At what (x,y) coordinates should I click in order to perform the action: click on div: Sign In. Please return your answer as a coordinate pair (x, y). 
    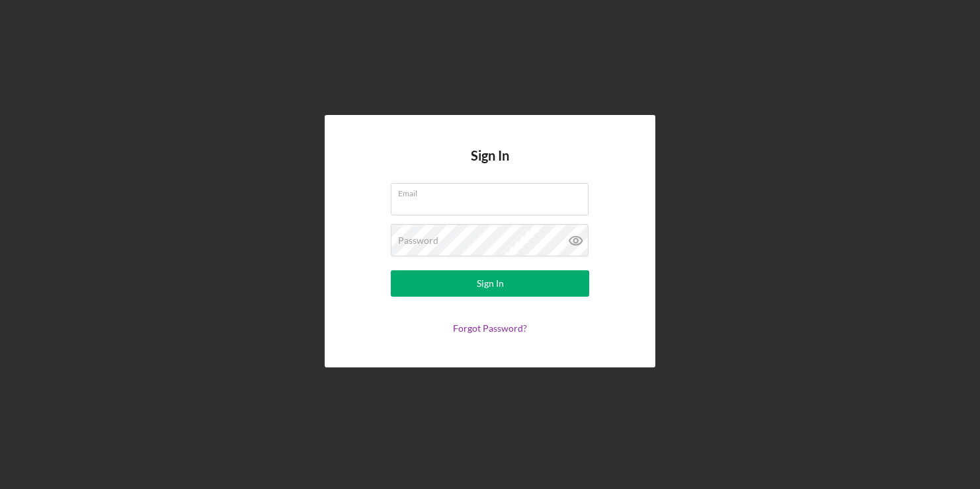
    Looking at the image, I should click on (490, 284).